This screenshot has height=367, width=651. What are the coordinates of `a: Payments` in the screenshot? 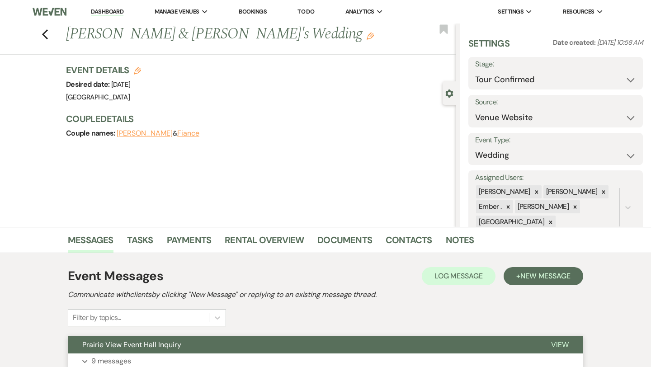 It's located at (189, 243).